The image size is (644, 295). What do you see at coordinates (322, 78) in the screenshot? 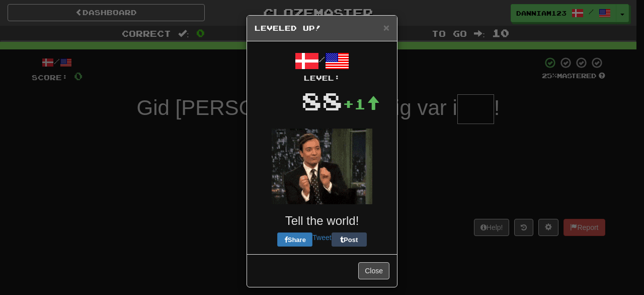
I see `div: Level:` at bounding box center [322, 78].